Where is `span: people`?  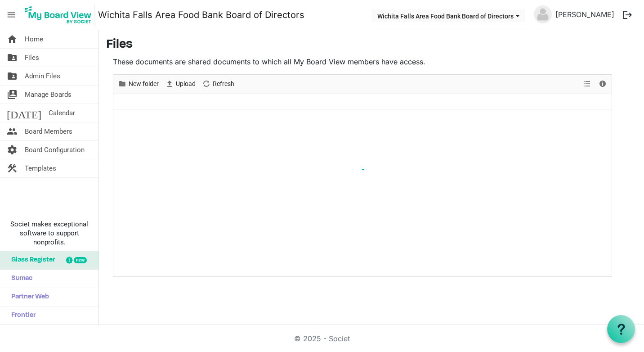 span: people is located at coordinates (12, 131).